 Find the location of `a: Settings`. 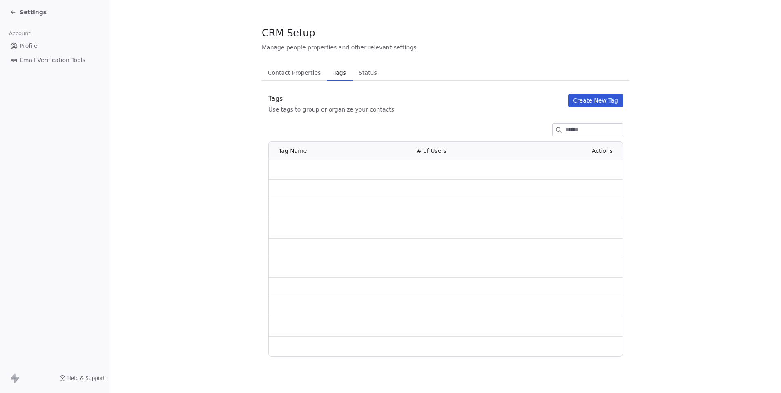

a: Settings is located at coordinates (28, 12).